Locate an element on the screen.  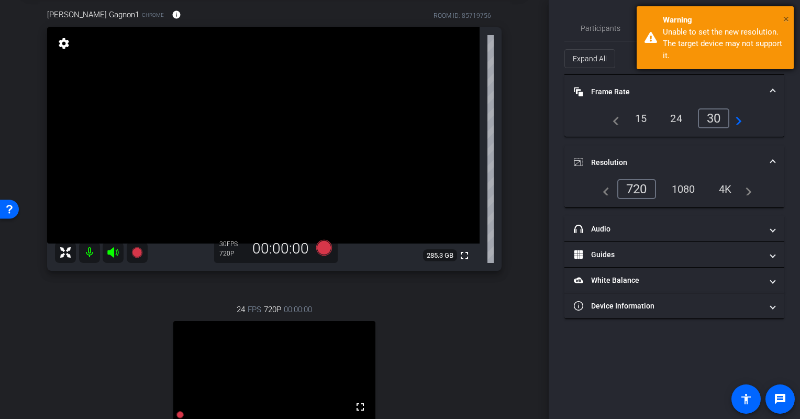
mat-panel-title: Frame Rate is located at coordinates (668, 92).